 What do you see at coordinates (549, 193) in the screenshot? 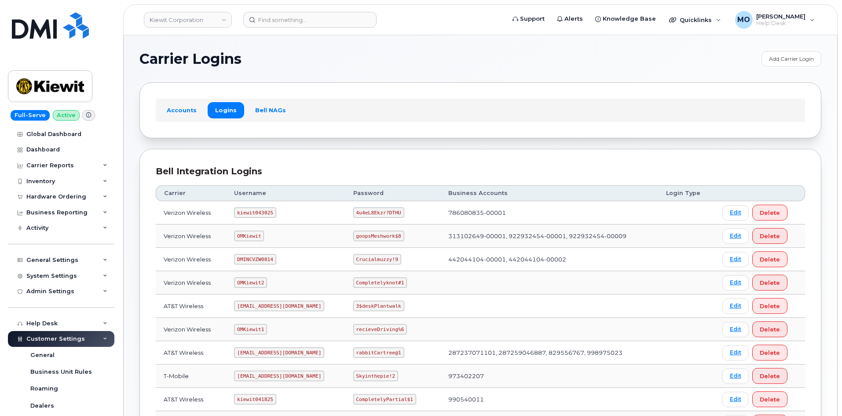
I see `th: Business Accounts` at bounding box center [549, 193].